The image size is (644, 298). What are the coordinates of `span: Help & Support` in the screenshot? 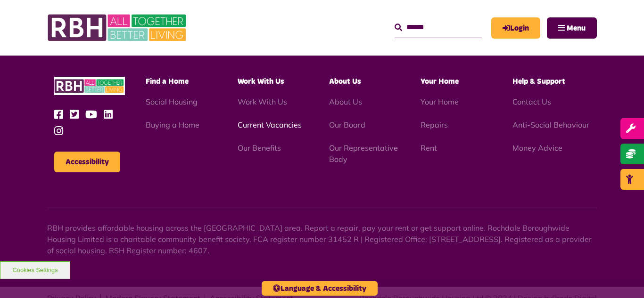 It's located at (539, 82).